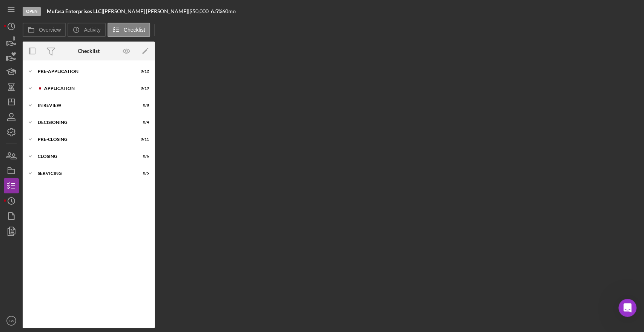 This screenshot has height=332, width=644. What do you see at coordinates (142, 105) in the screenshot?
I see `div: 0 / 8` at bounding box center [142, 105].